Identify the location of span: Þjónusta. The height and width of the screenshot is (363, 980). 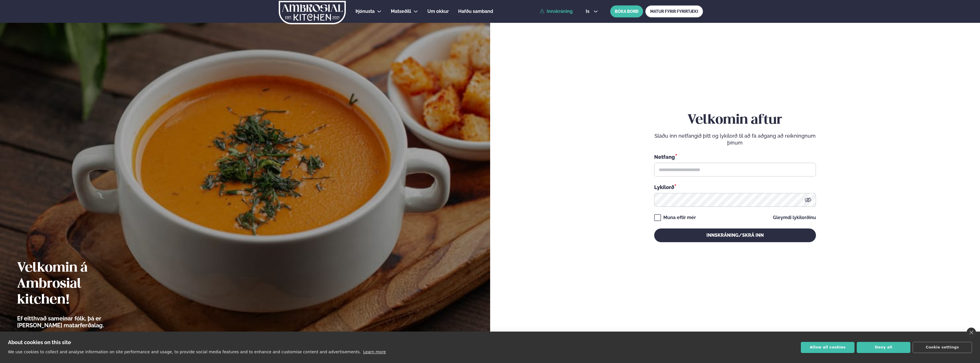
(365, 11).